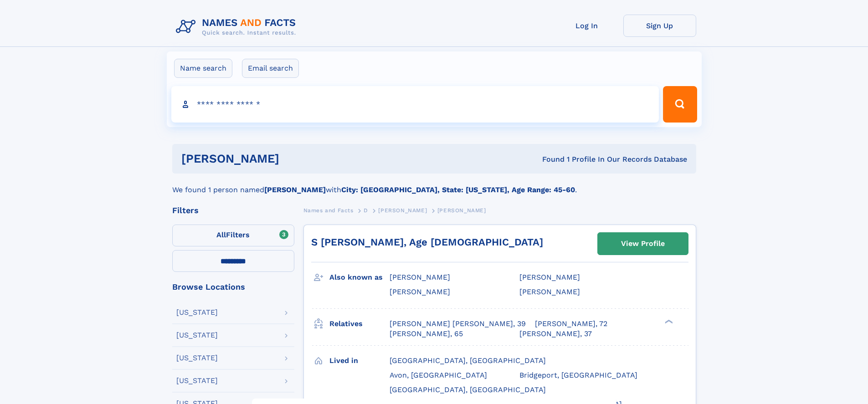 Image resolution: width=868 pixels, height=404 pixels. What do you see at coordinates (366, 210) in the screenshot?
I see `span: D` at bounding box center [366, 210].